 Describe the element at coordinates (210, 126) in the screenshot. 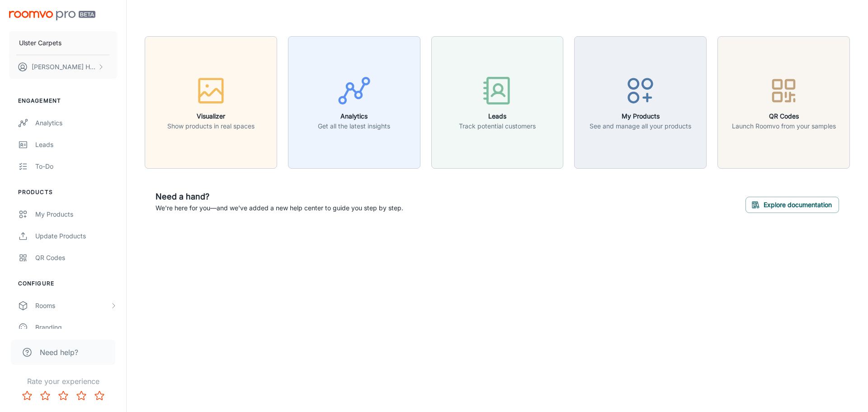

I see `p: Show products in real spaces` at that location.